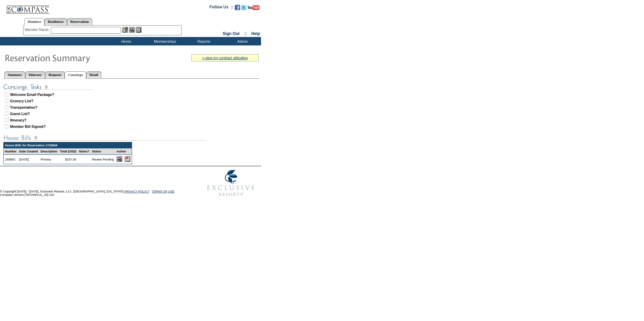 The image size is (644, 321). I want to click on strong: Member Bill Signed?, so click(28, 126).